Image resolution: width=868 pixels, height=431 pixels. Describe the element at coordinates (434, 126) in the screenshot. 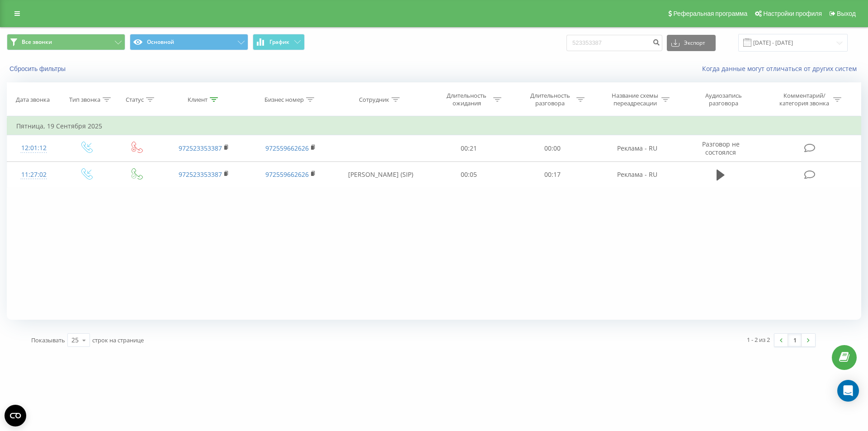

I see `td: Пятница, 19 Сентября 2025` at that location.